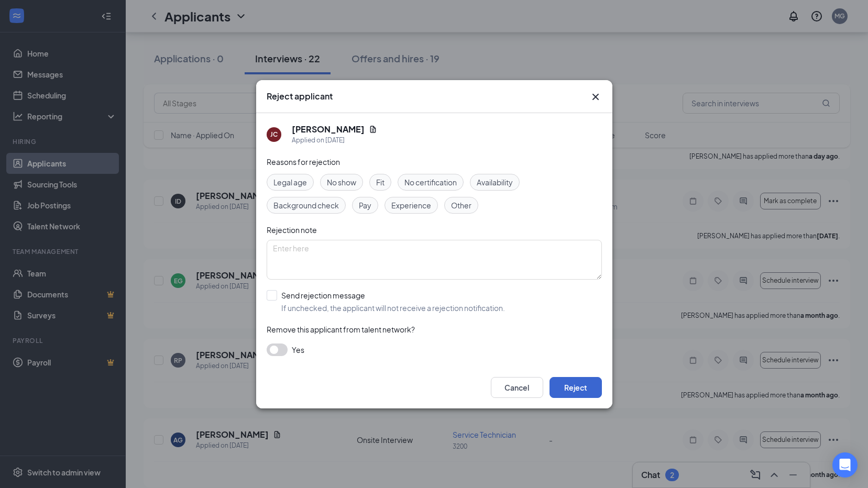  I want to click on span: Pay, so click(365, 205).